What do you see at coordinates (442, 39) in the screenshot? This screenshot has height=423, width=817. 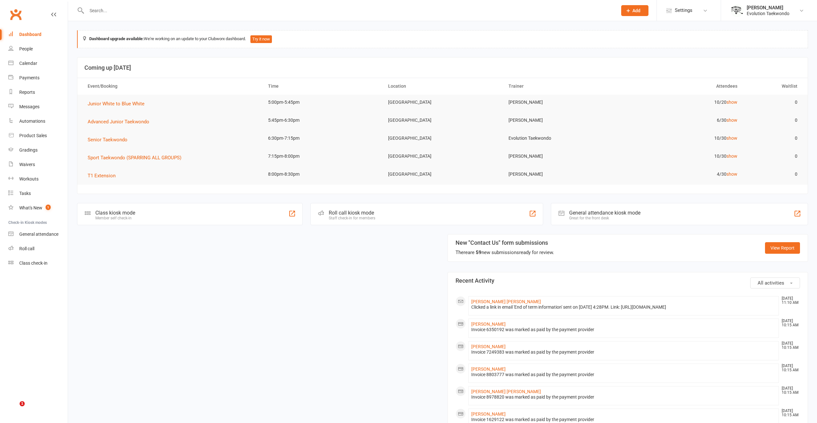 I see `div: We're working on an update to your Clubworx dashboard.` at bounding box center [442, 39].